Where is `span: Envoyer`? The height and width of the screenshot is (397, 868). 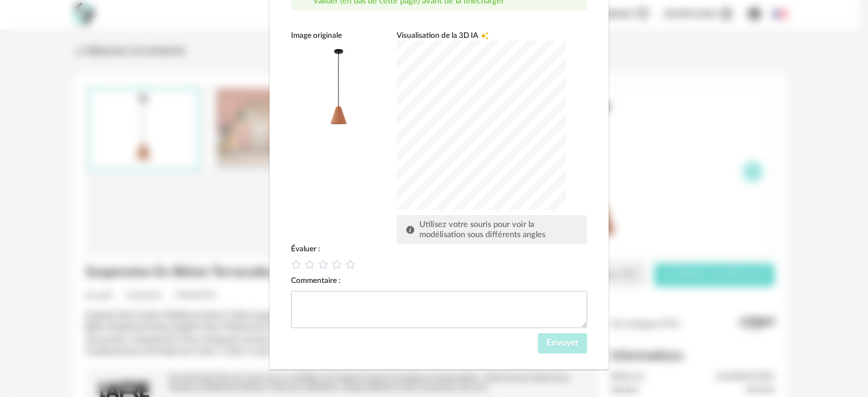
span: Envoyer is located at coordinates (562, 343).